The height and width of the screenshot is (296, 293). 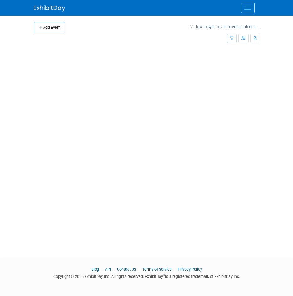 What do you see at coordinates (224, 27) in the screenshot?
I see `a: How to sync to an external calendar...` at bounding box center [224, 27].